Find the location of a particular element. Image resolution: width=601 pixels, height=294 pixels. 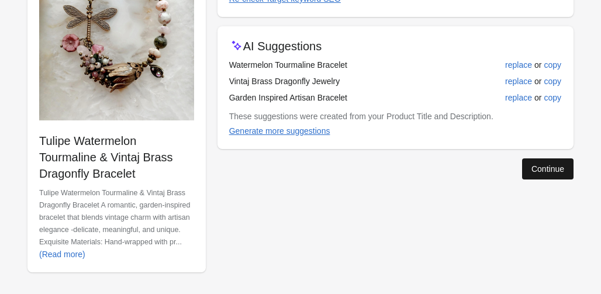

button: (Read more) is located at coordinates (62, 254).